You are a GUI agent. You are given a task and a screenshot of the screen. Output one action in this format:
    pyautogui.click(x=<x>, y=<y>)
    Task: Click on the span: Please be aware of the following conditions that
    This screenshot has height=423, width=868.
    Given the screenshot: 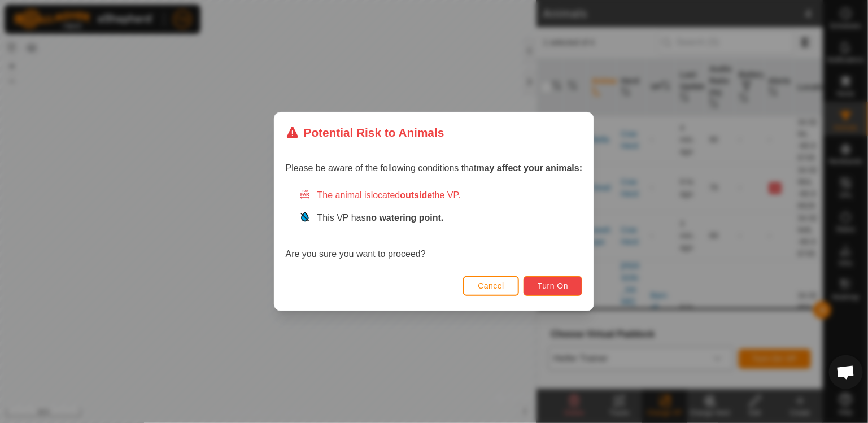 What is the action you would take?
    pyautogui.click(x=434, y=168)
    